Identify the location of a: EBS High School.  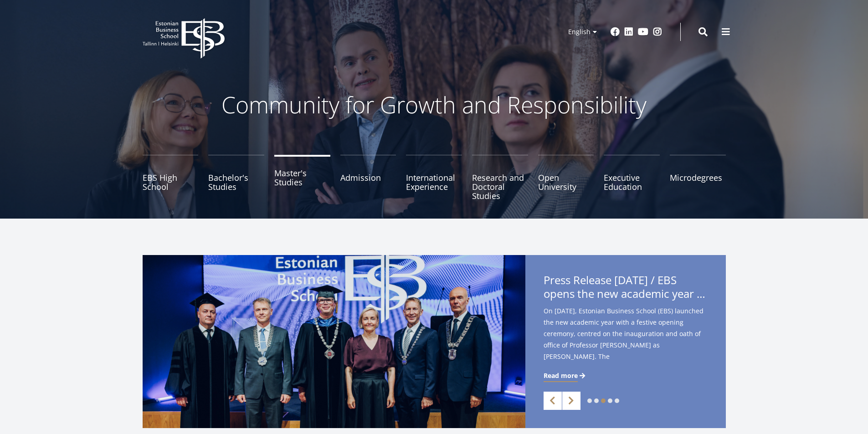
(170, 178).